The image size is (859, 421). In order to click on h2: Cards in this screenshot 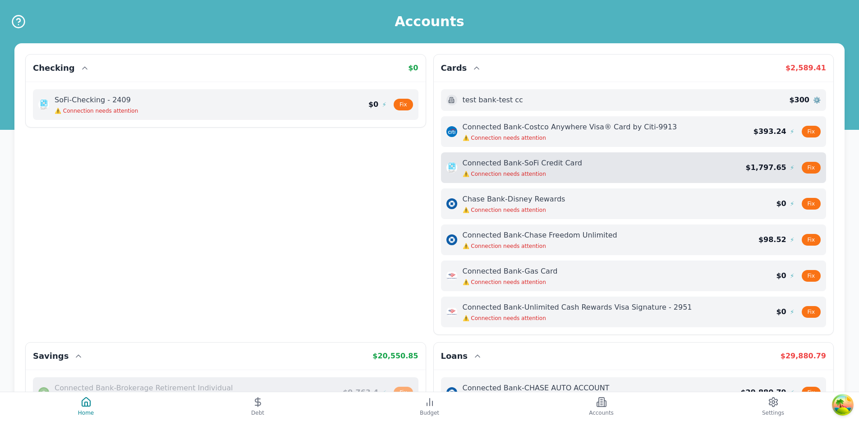, I will do `click(454, 68)`.